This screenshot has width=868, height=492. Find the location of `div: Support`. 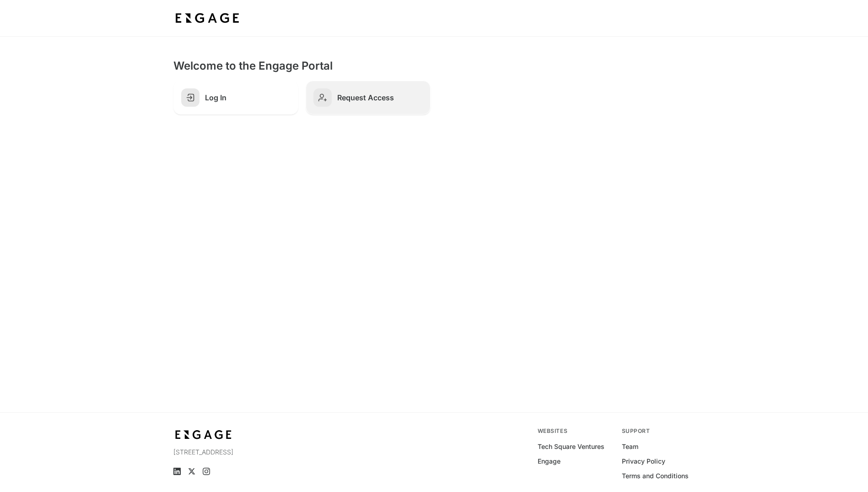

div: Support is located at coordinates (659, 431).